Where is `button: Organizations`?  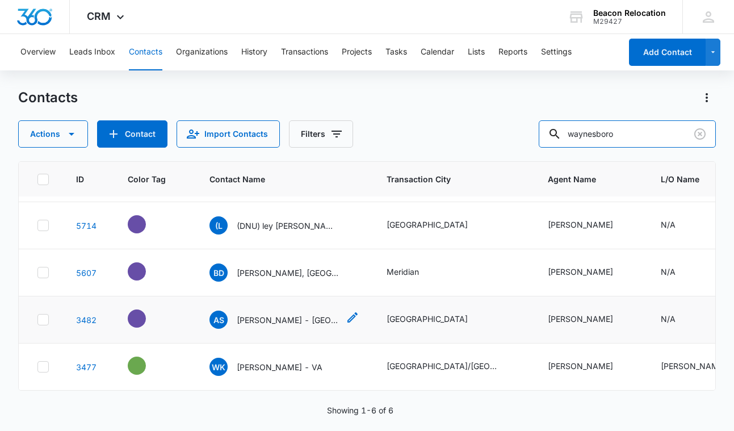 button: Organizations is located at coordinates (202, 52).